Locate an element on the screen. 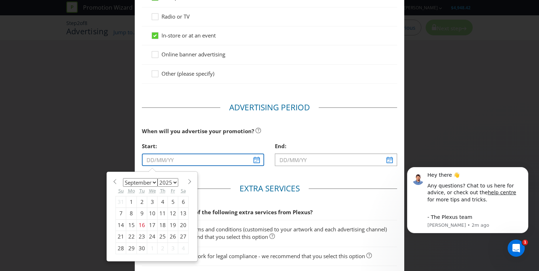 The height and width of the screenshot is (271, 539). abbr: Thursday is located at coordinates (163, 190).